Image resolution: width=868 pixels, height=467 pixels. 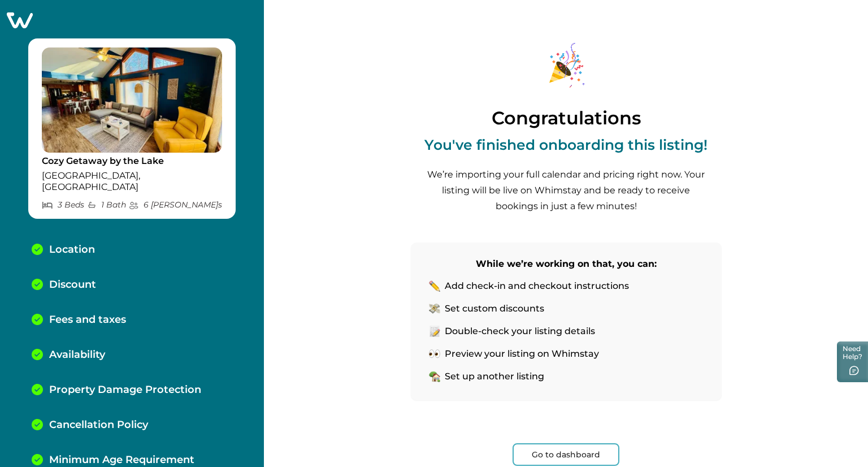 What do you see at coordinates (566, 191) in the screenshot?
I see `p: We’re importing your full calendar and pricing right now. Your listing will be live on Whimstay a...` at bounding box center [566, 191].